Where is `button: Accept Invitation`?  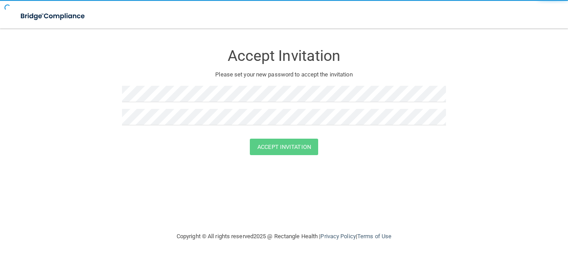
button: Accept Invitation is located at coordinates (284, 147).